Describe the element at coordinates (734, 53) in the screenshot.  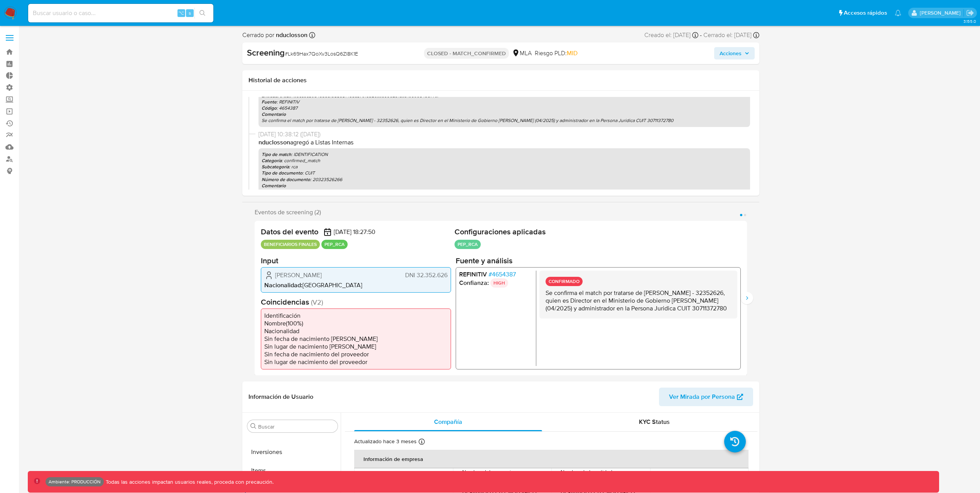
I see `button: Acciones` at that location.